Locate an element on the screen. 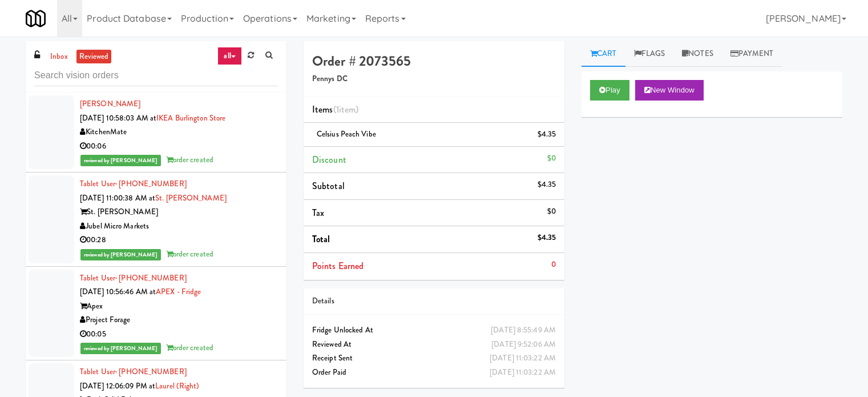 This screenshot has width=868, height=397. a: reviewed is located at coordinates (94, 57).